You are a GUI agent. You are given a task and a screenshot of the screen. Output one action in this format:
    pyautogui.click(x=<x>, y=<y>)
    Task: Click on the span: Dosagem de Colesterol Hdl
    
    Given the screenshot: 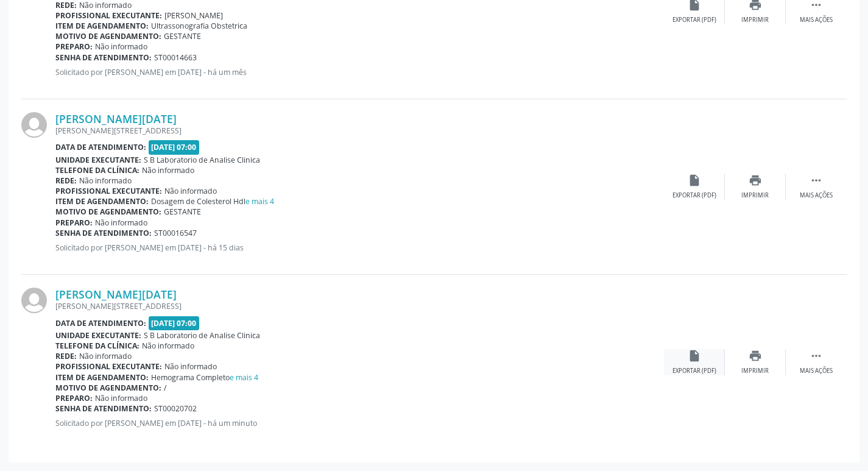 What is the action you would take?
    pyautogui.click(x=212, y=201)
    